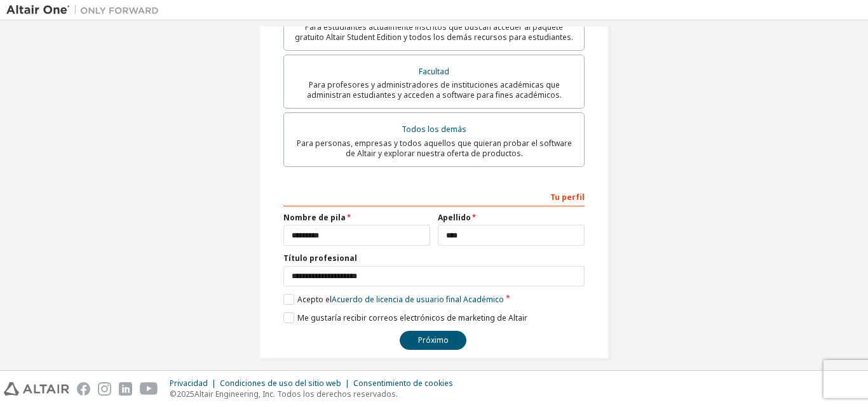  Describe the element at coordinates (434, 31) in the screenshot. I see `font: Para estudiantes actualmente inscritos que buscan acceder al paquete gratuito Altair Student Edit...` at that location.